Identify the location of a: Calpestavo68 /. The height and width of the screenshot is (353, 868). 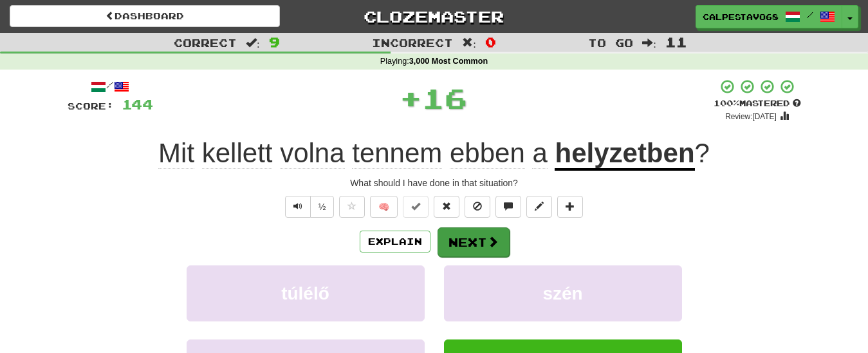
(769, 17).